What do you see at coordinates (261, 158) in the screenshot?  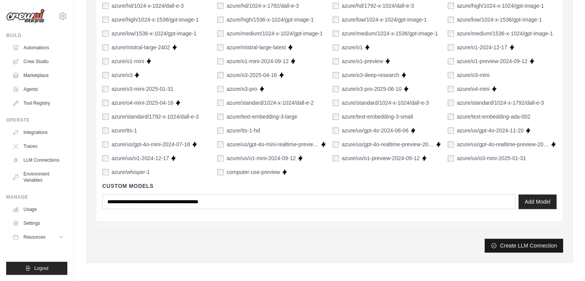 I see `label: azure/us/o1-mini-2024-09-12` at bounding box center [261, 158].